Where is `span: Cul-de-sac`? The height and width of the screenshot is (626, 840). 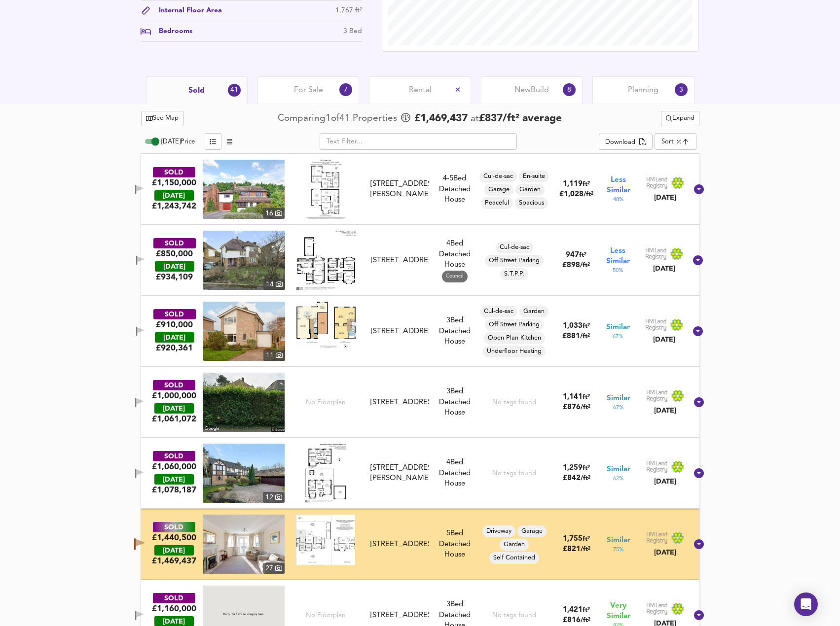 span: Cul-de-sac is located at coordinates (499, 312).